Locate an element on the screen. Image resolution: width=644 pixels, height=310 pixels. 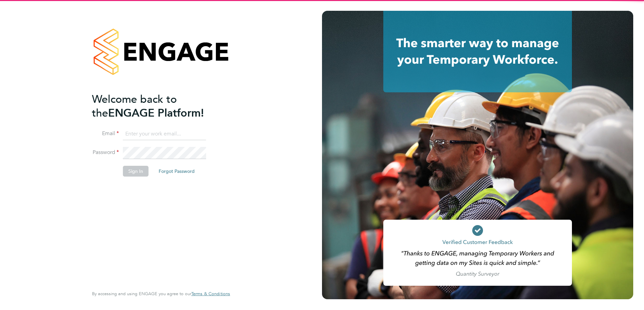
label: Password is located at coordinates (105, 152).